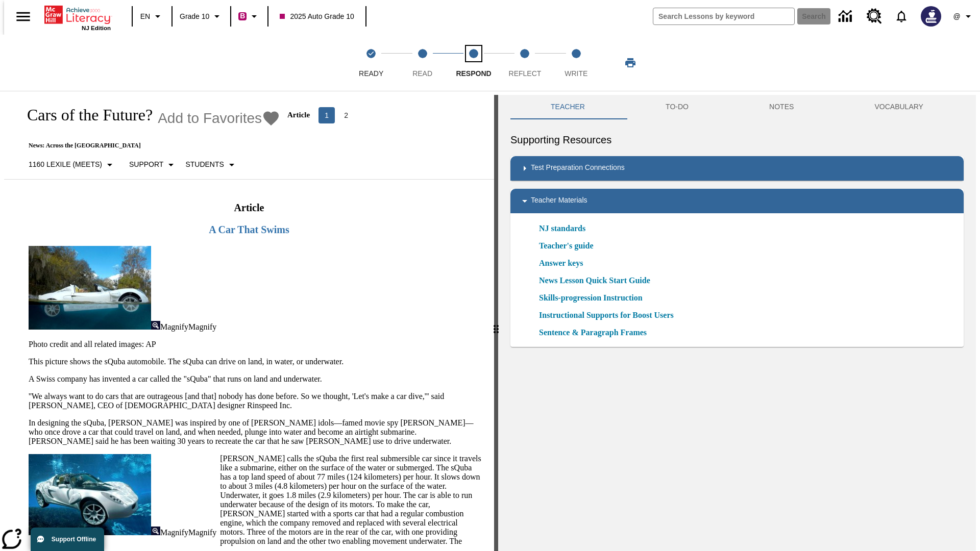  I want to click on h3: A Car That Swims, so click(249, 230).